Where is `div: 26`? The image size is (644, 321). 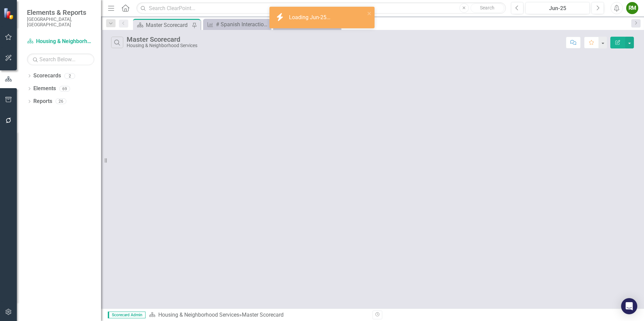 div: 26 is located at coordinates (61, 101).